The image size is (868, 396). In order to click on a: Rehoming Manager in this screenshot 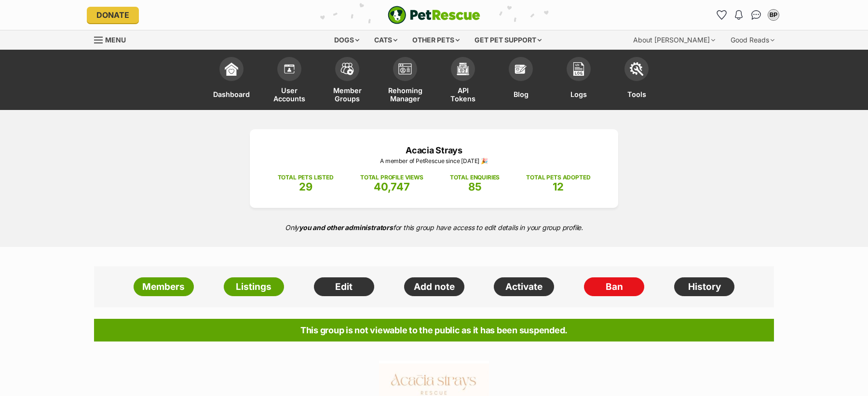, I will do `click(405, 81)`.